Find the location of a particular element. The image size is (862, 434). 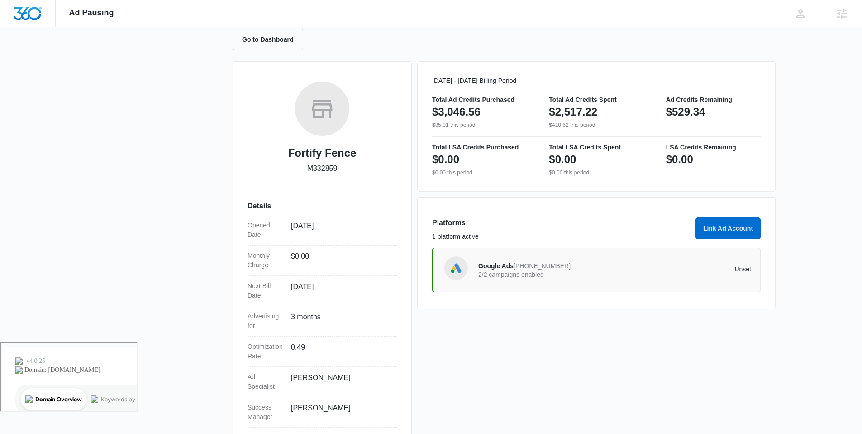

dt: Next Bill Date is located at coordinates (266, 291).